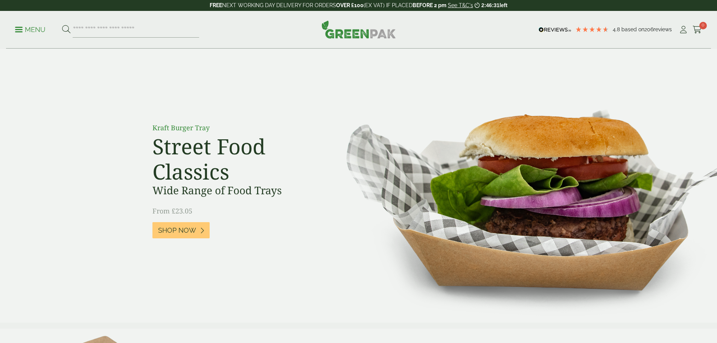 The height and width of the screenshot is (343, 717). I want to click on h3: Wide Range of Food Trays, so click(237, 190).